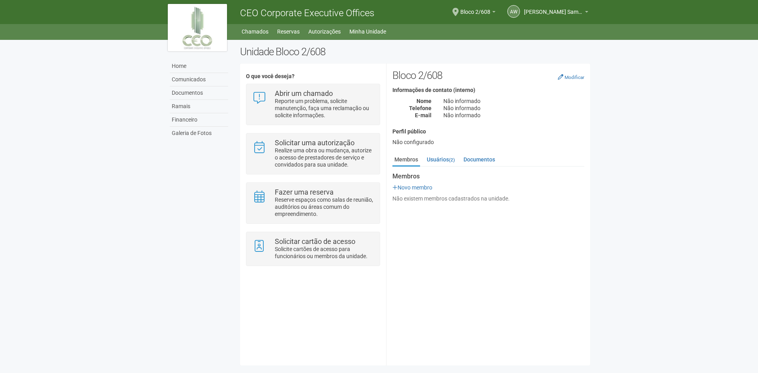 This screenshot has width=758, height=373. I want to click on a: Bloco 2/608, so click(478, 13).